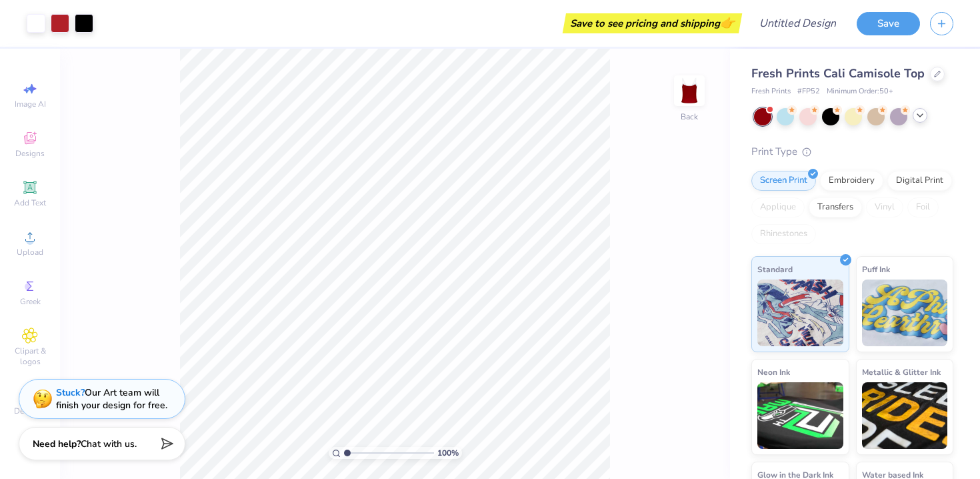 Image resolution: width=980 pixels, height=479 pixels. Describe the element at coordinates (800, 415) in the screenshot. I see `img: Neon Ink` at that location.